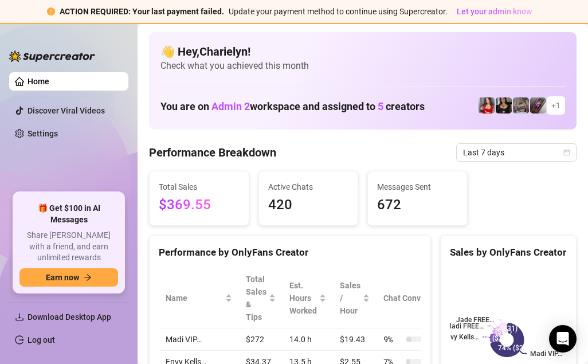 The height and width of the screenshot is (364, 588). I want to click on td: 14.0 h, so click(308, 339).